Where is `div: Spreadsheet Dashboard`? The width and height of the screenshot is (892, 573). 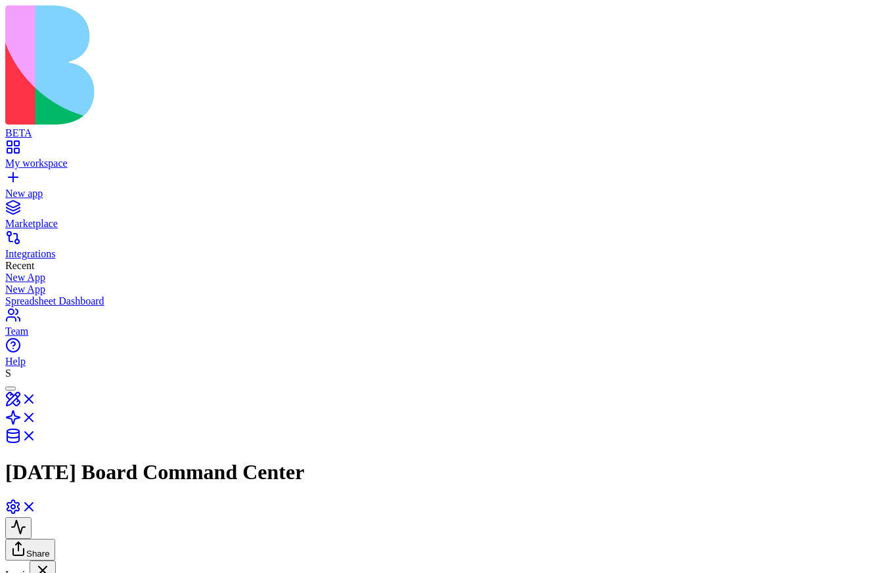 div: Spreadsheet Dashboard is located at coordinates (446, 301).